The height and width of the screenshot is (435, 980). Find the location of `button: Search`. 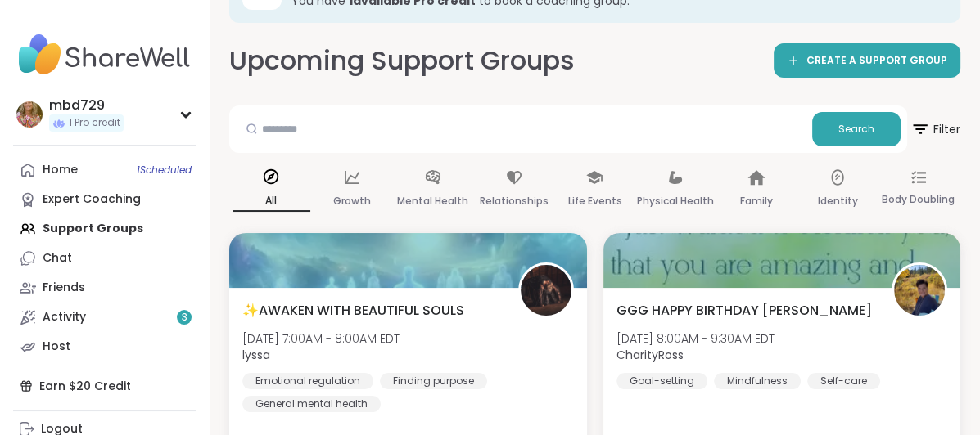

button: Search is located at coordinates (856, 129).